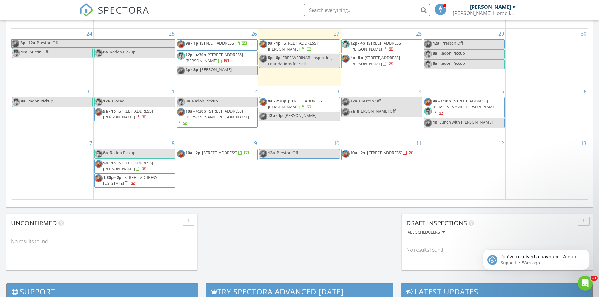 This screenshot has height=297, width=599. What do you see at coordinates (102, 242) in the screenshot?
I see `div: No results found` at bounding box center [102, 242].